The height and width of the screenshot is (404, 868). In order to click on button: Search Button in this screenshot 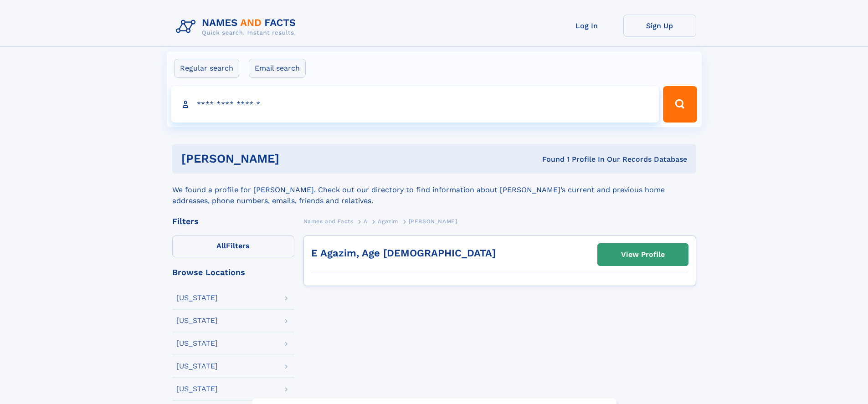, I will do `click(680, 105)`.